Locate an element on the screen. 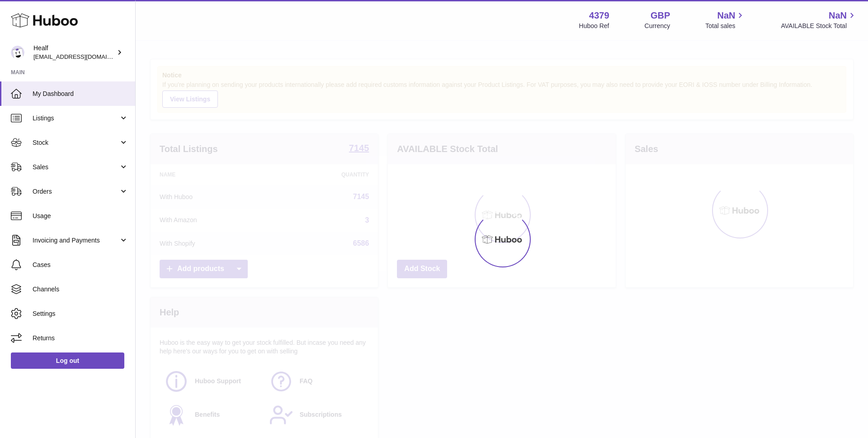 The image size is (868, 438). strong: 4379 is located at coordinates (599, 16).